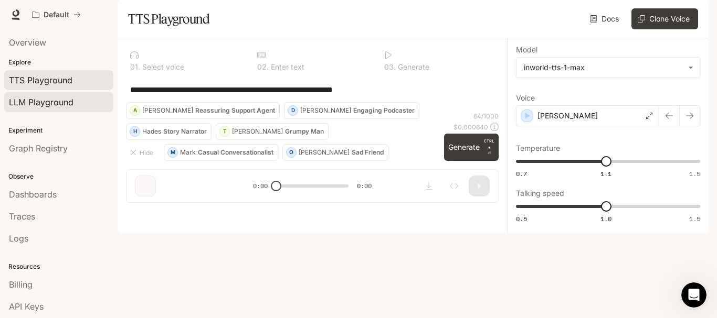  Describe the element at coordinates (143, 153) in the screenshot. I see `button: Hide` at that location.